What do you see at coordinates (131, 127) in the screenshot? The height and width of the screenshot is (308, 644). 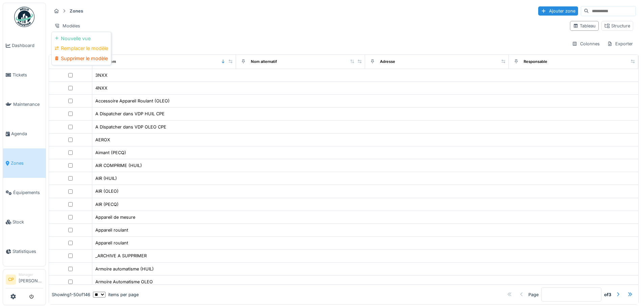 I see `div: A Dispatcher dans VDP OLEO CPE` at bounding box center [131, 127].